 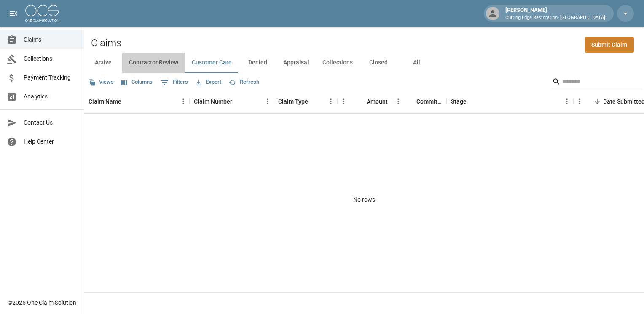 What do you see at coordinates (50, 123) in the screenshot?
I see `span: Contact Us` at bounding box center [50, 123].